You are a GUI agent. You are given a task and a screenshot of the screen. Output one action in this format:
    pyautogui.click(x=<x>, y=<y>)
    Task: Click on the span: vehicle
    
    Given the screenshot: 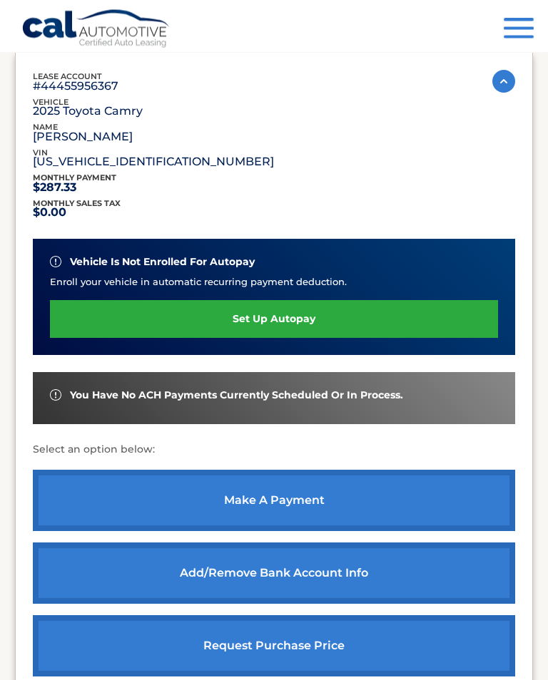 What is the action you would take?
    pyautogui.click(x=51, y=103)
    